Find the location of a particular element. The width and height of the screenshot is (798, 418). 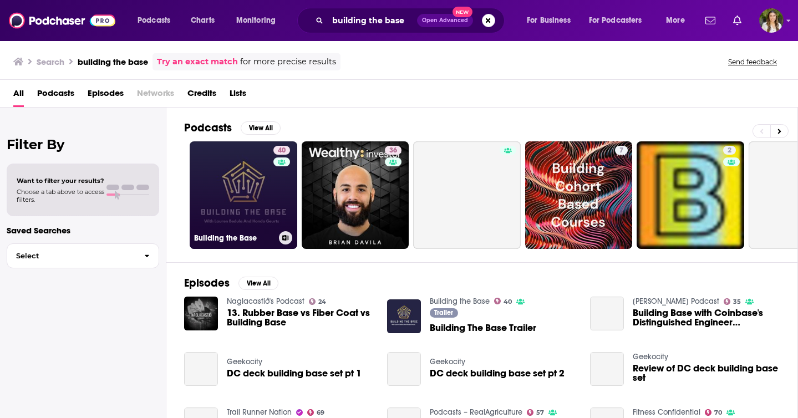

button: Select is located at coordinates (83, 256).